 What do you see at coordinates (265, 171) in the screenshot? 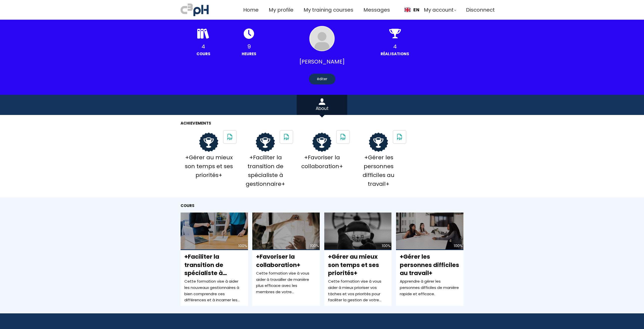
I see `div: +Faciliter la transition de spécialiste à gestionnaire+` at bounding box center [265, 171].